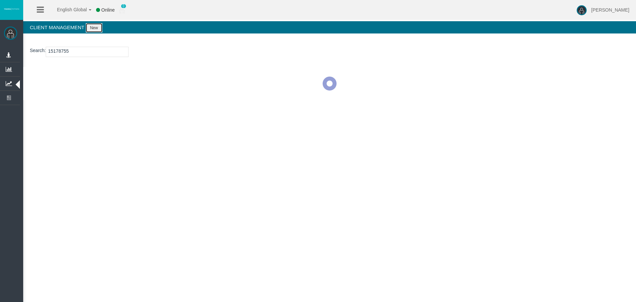 The image size is (636, 302). Describe the element at coordinates (108, 10) in the screenshot. I see `span: Online` at that location.